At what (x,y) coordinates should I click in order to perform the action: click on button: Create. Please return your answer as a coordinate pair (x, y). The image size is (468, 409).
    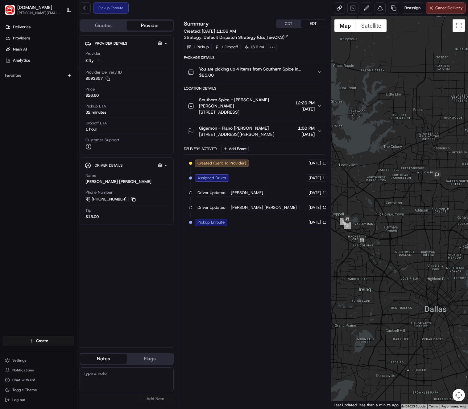
    Looking at the image, I should click on (38, 341).